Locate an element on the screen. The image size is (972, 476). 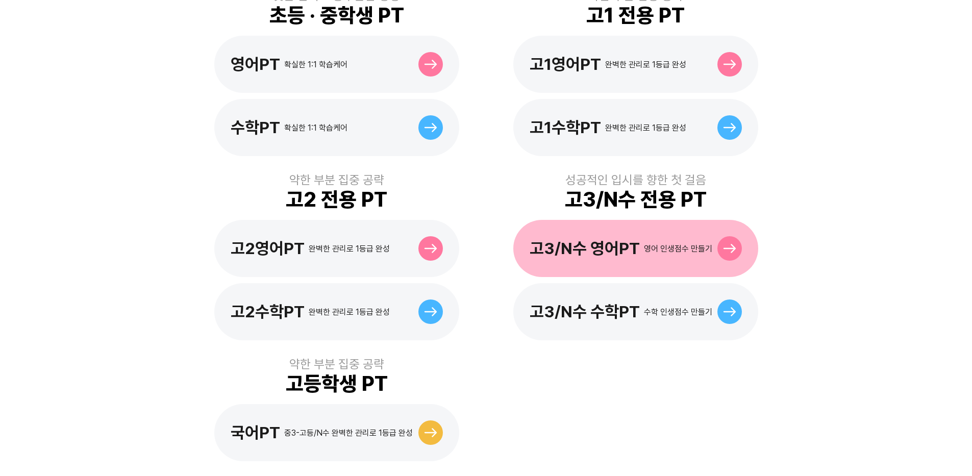
div: 고3/N수 수학PT is located at coordinates (584, 312).